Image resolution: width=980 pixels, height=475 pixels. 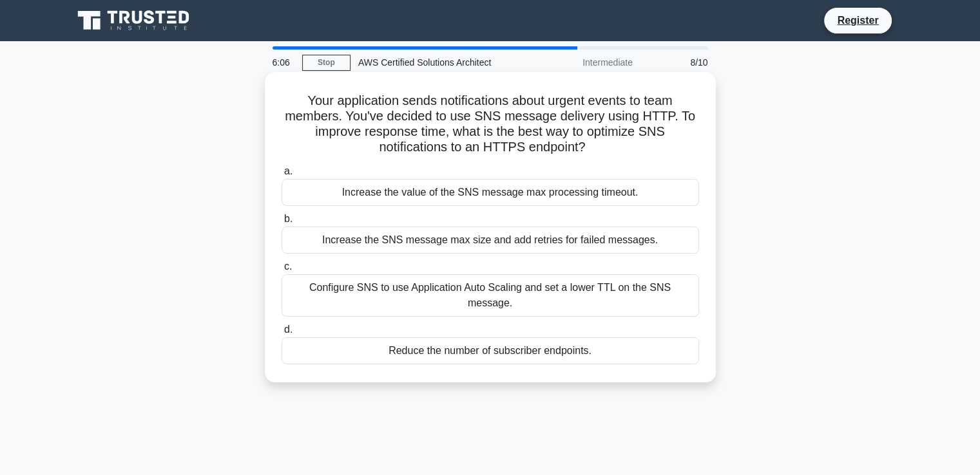 I want to click on div: AWS Certified Solutions Architect, so click(x=439, y=63).